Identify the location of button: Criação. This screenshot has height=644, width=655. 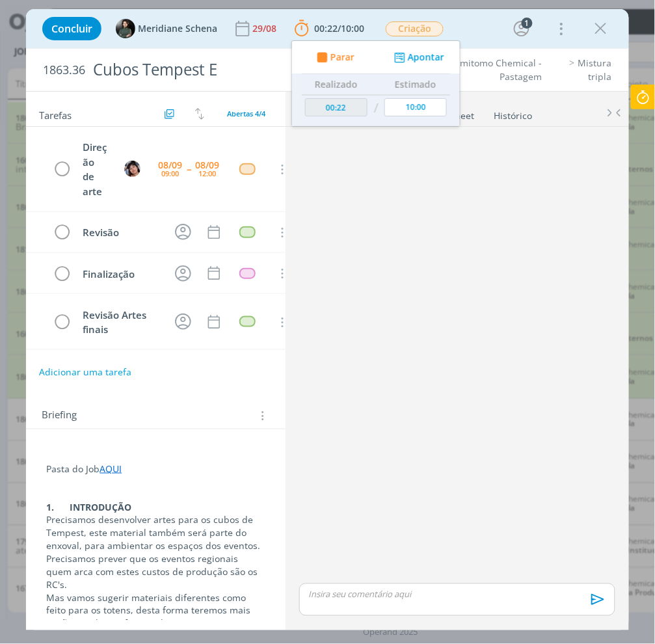
(415, 29).